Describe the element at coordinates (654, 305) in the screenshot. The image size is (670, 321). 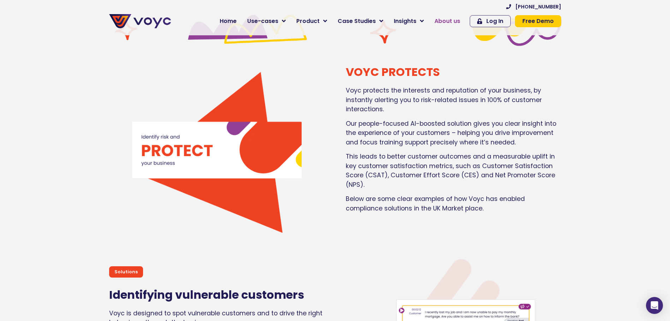
I see `div: Open Intercom Messenger` at that location.